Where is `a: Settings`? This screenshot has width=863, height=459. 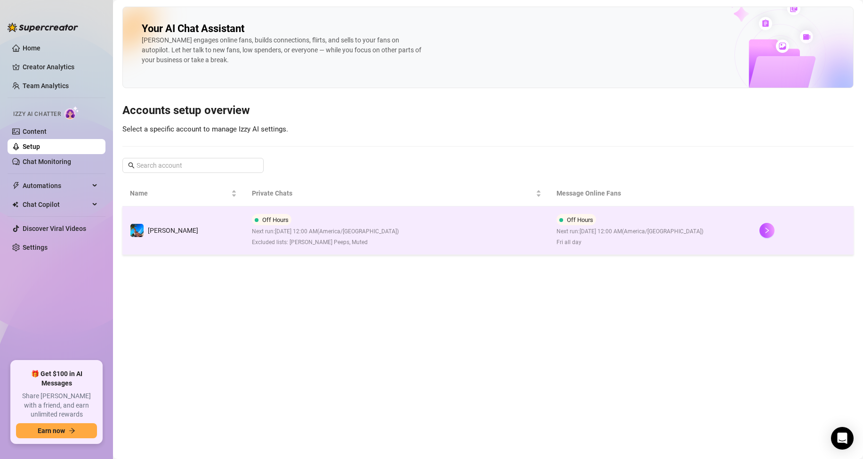 a: Settings is located at coordinates (35, 247).